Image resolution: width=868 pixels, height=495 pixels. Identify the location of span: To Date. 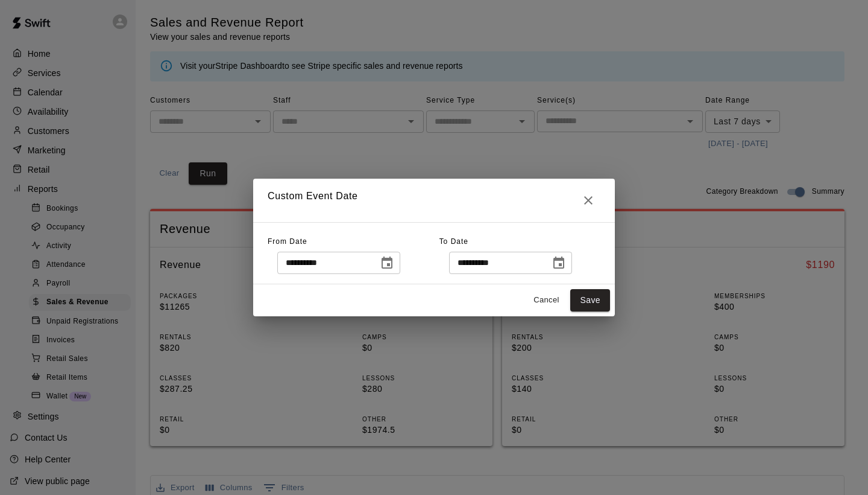
(454, 242).